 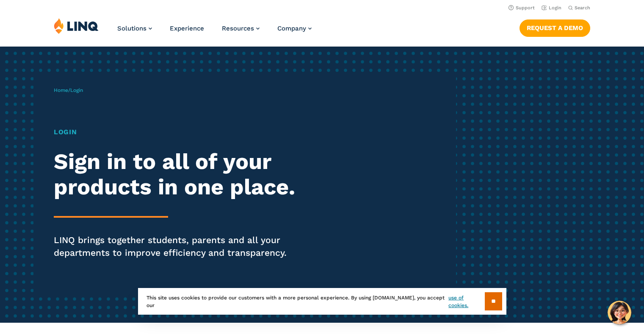 I want to click on span: Search, so click(x=583, y=8).